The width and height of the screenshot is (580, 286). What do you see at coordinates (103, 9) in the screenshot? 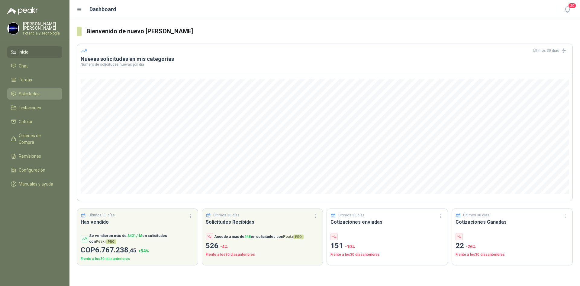
I see `h1: Dashboard` at bounding box center [103, 9].